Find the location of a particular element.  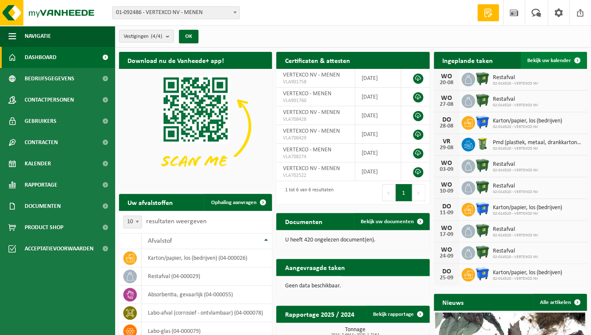

span: 10 is located at coordinates (133, 222).